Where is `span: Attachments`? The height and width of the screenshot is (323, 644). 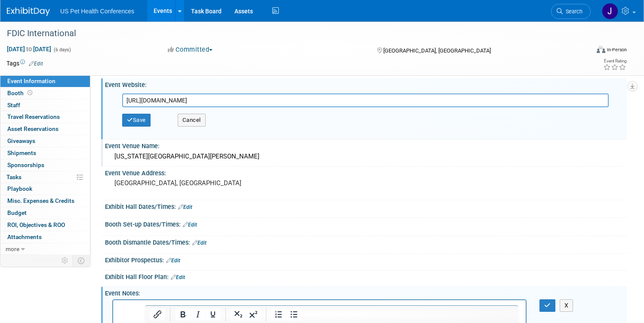
span: Attachments is located at coordinates (24, 237).